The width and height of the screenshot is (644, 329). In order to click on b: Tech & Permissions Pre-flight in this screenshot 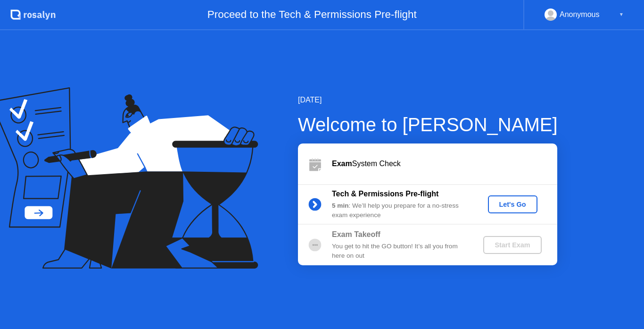, I will do `click(385, 193)`.